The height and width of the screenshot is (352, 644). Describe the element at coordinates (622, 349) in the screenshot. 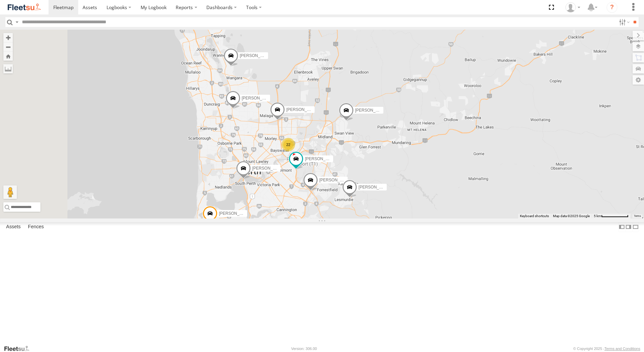

I see `a: Terms and Conditions` at that location.